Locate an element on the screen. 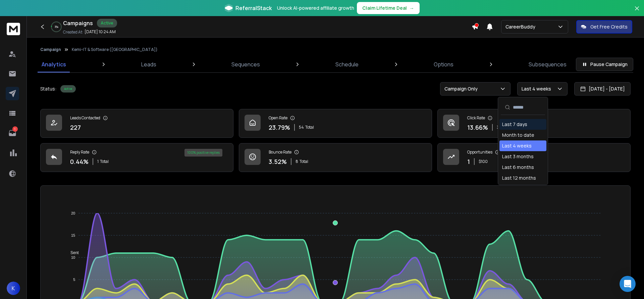  tspan: 15 is located at coordinates (73, 236).